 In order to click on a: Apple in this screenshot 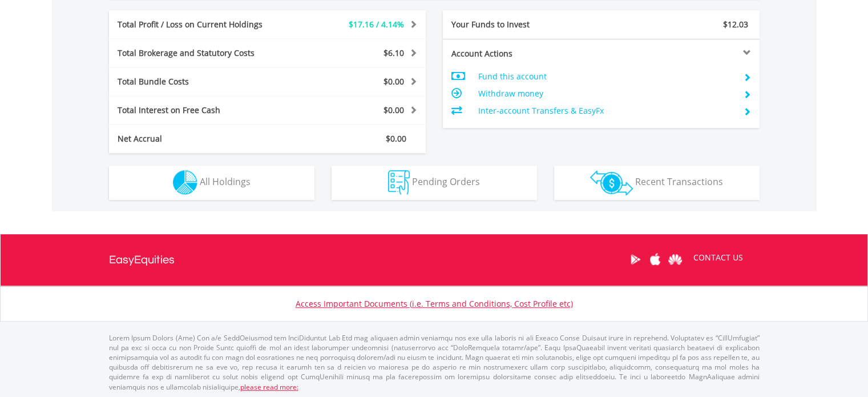, I will do `click(655, 259)`.